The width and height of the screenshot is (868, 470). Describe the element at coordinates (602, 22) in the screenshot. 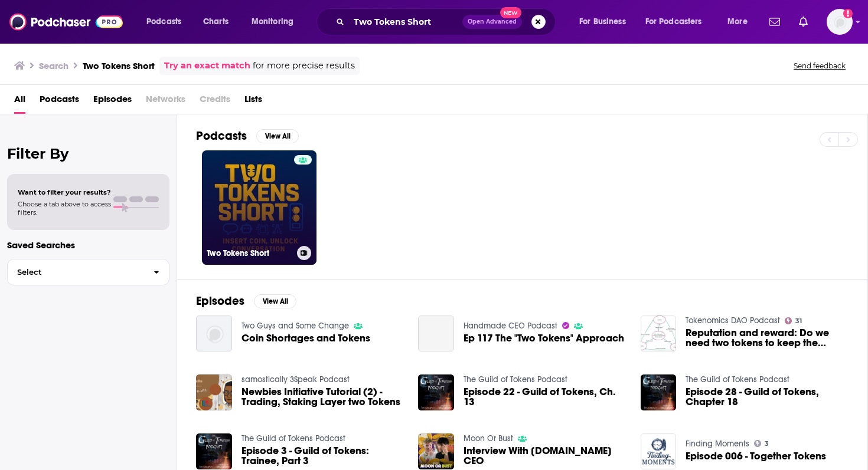

I see `span: For Business` at that location.